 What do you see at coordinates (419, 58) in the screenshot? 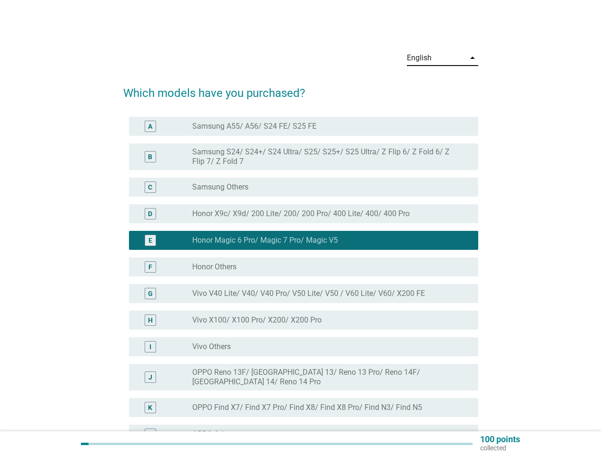
I see `div: English` at bounding box center [419, 58].